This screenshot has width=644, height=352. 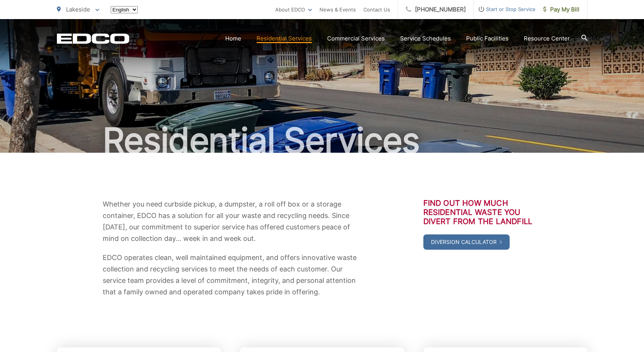 I want to click on span: Lakeside, so click(x=78, y=9).